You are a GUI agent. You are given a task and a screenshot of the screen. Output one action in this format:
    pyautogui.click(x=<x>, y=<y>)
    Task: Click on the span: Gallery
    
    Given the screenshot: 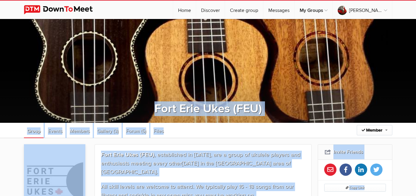 What is the action you would take?
    pyautogui.click(x=104, y=131)
    